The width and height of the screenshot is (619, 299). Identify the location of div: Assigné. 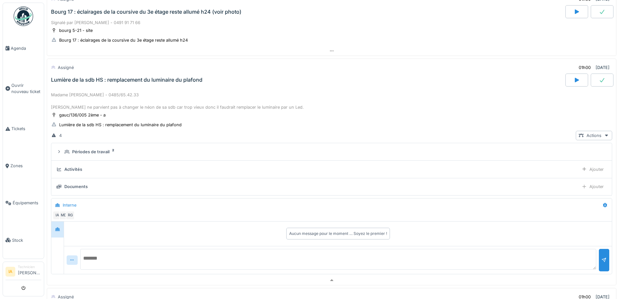
(66, 67).